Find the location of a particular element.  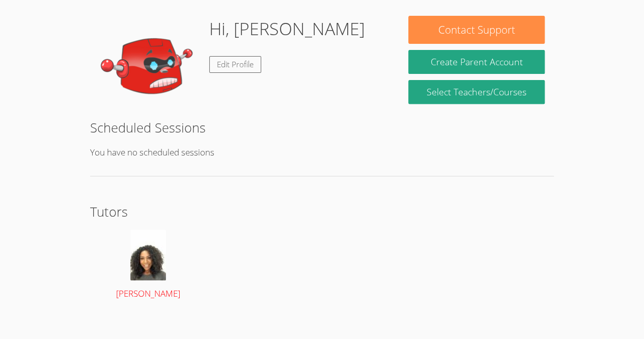

img: avatar.png is located at coordinates (148, 255).